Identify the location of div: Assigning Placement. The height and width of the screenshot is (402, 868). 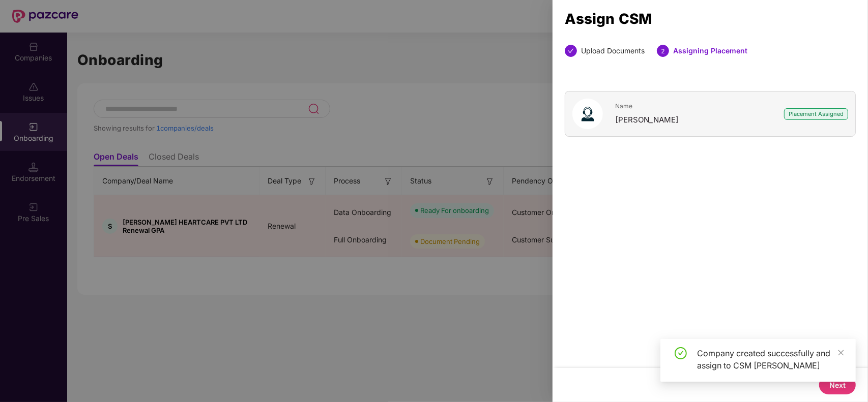
(710, 51).